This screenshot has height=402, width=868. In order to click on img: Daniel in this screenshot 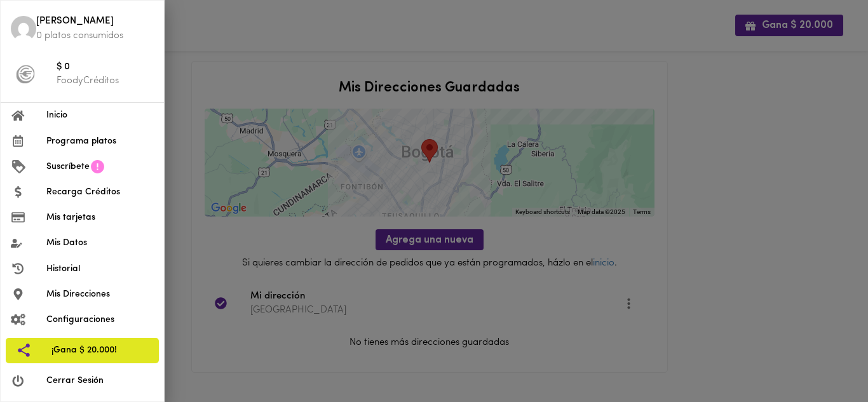, I will do `click(23, 29)`.